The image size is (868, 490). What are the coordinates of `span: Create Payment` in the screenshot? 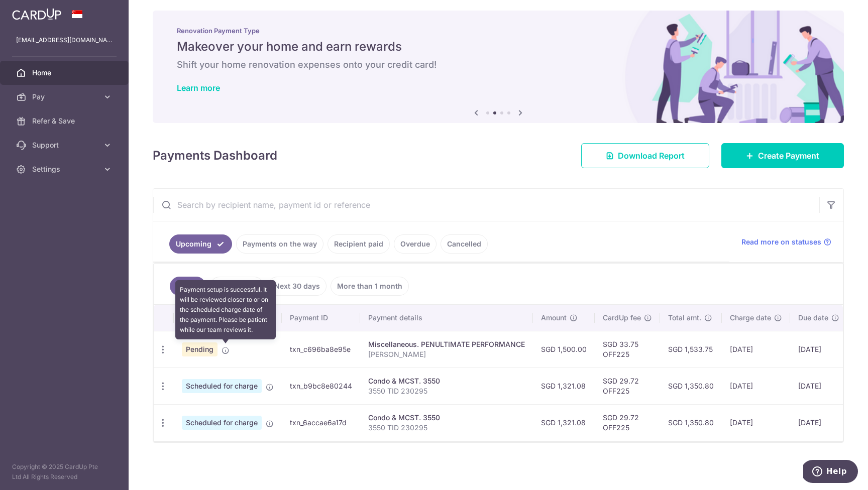 It's located at (789, 155).